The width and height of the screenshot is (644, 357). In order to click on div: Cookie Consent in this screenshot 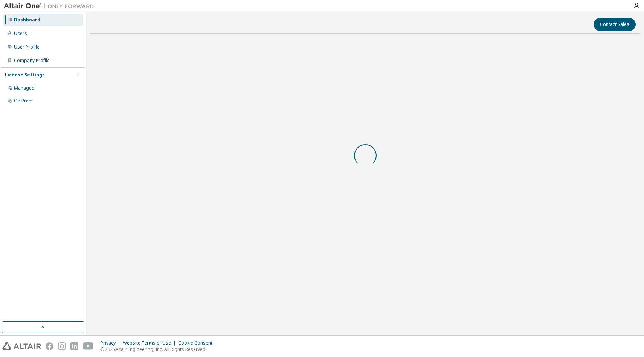, I will do `click(197, 343)`.